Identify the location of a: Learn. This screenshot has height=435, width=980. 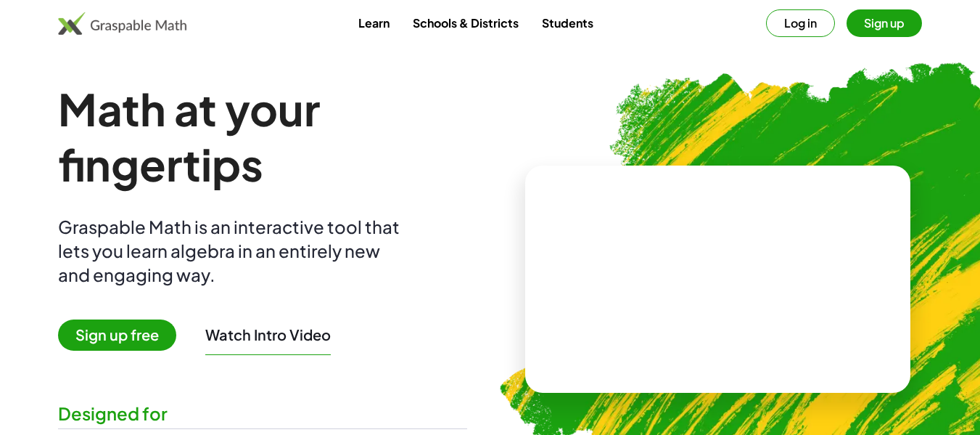
(374, 22).